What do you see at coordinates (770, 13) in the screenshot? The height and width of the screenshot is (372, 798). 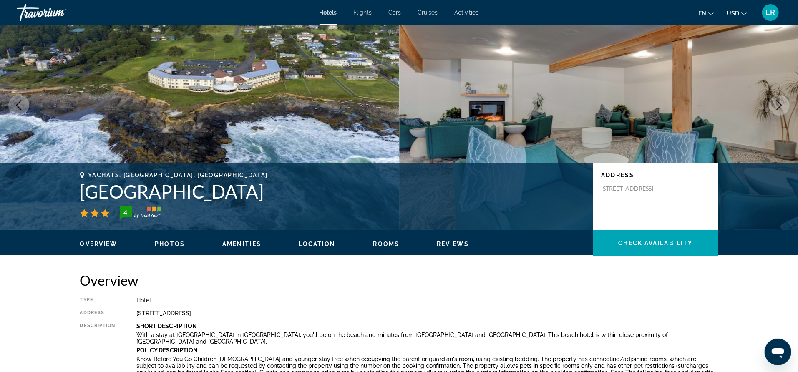 I see `button: User Menu` at bounding box center [770, 13].